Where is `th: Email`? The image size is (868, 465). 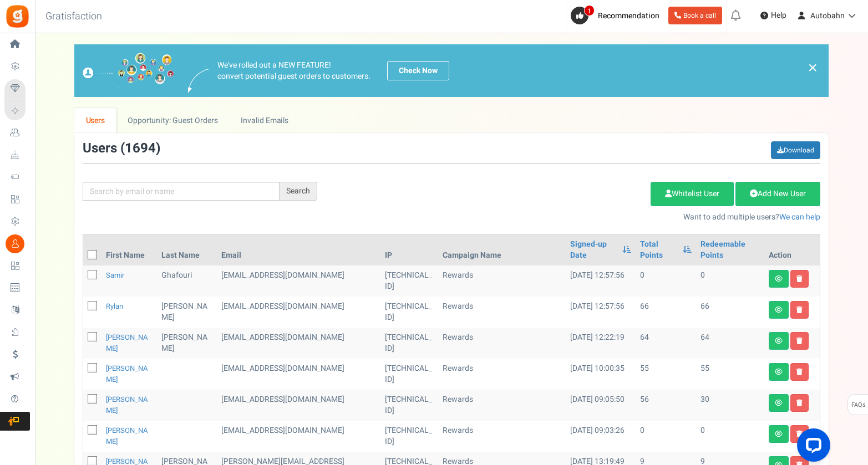 th: Email is located at coordinates (299, 250).